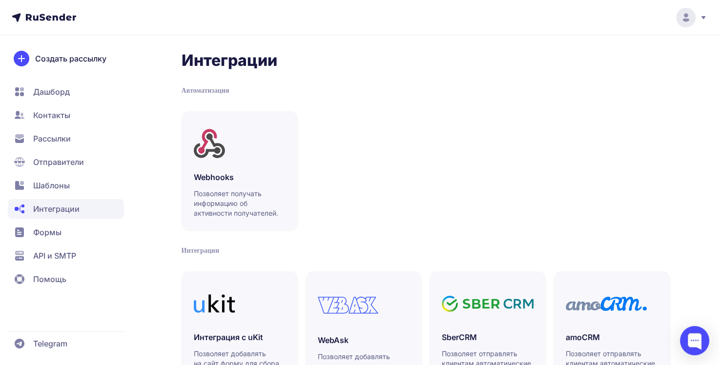 This screenshot has height=365, width=719. Describe the element at coordinates (56, 209) in the screenshot. I see `span: Интеграции` at that location.